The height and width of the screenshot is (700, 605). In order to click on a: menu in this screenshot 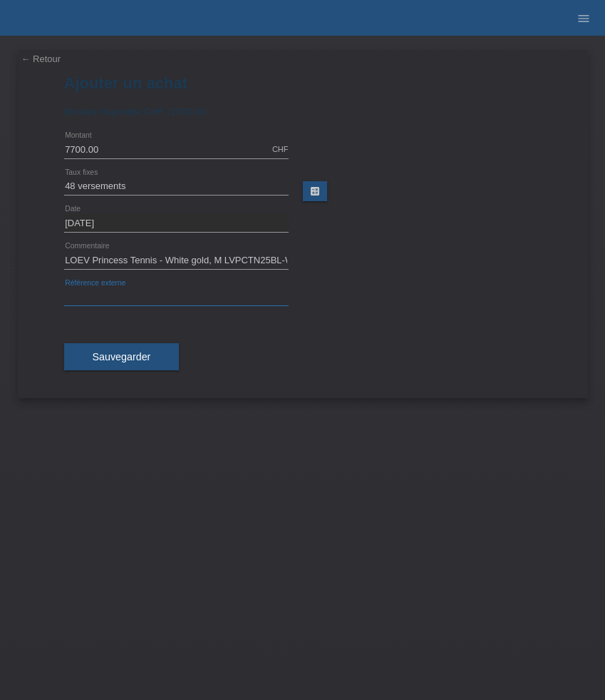, I will do `click(584, 18)`.